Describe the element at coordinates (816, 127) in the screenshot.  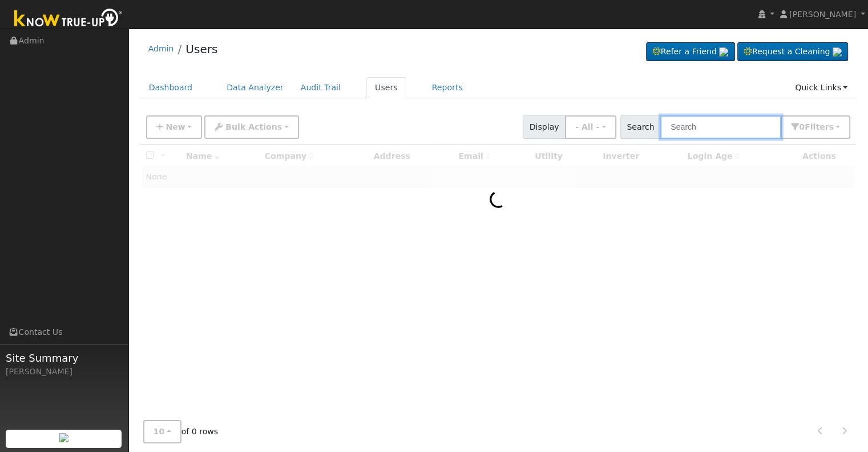
I see `button: 0Filters` at that location.